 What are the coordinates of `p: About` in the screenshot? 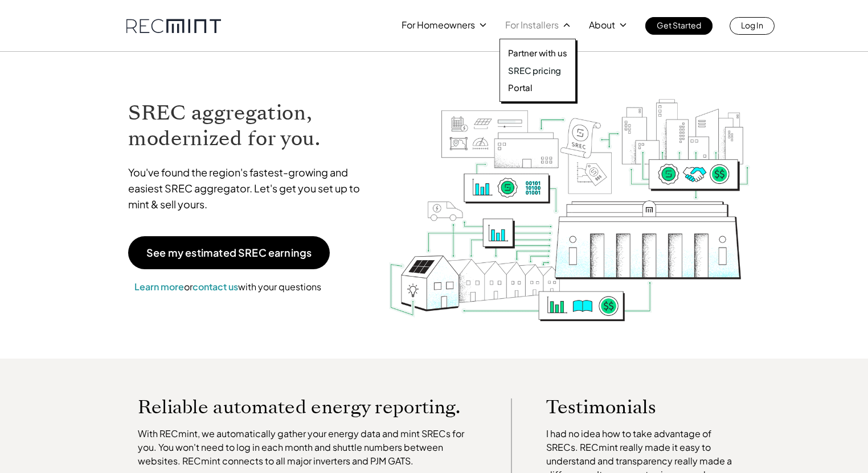 It's located at (602, 25).